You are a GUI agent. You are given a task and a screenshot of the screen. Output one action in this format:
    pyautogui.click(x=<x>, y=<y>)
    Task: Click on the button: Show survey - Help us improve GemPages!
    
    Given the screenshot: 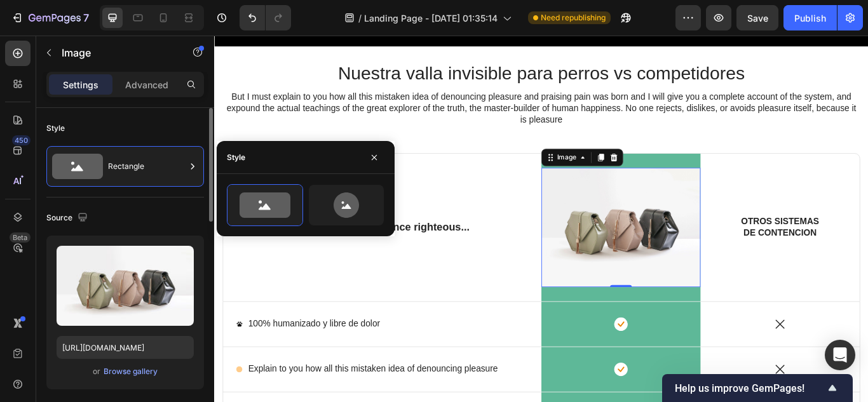 What is the action you would take?
    pyautogui.click(x=757, y=388)
    